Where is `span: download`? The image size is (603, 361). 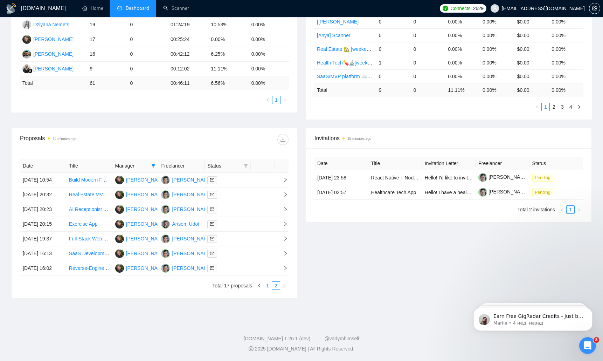
span: download is located at coordinates (283, 139).